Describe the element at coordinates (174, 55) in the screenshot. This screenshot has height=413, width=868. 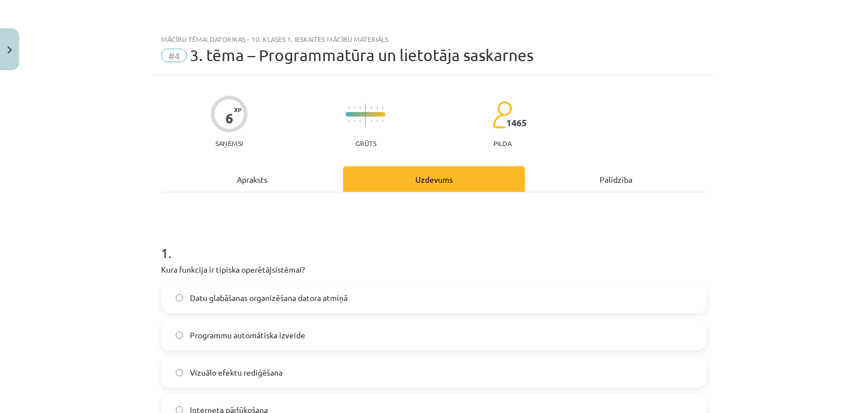
I see `span: #4` at that location.